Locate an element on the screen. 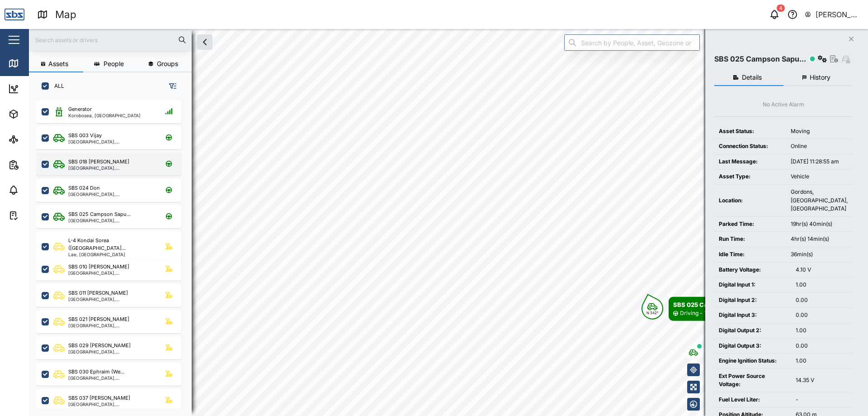  span: History is located at coordinates (820, 77).